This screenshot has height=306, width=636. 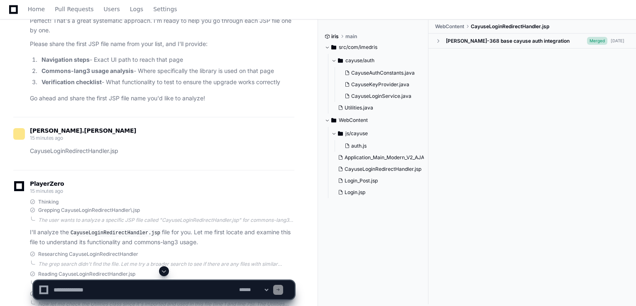 I want to click on span: cayuse/auth, so click(x=360, y=61).